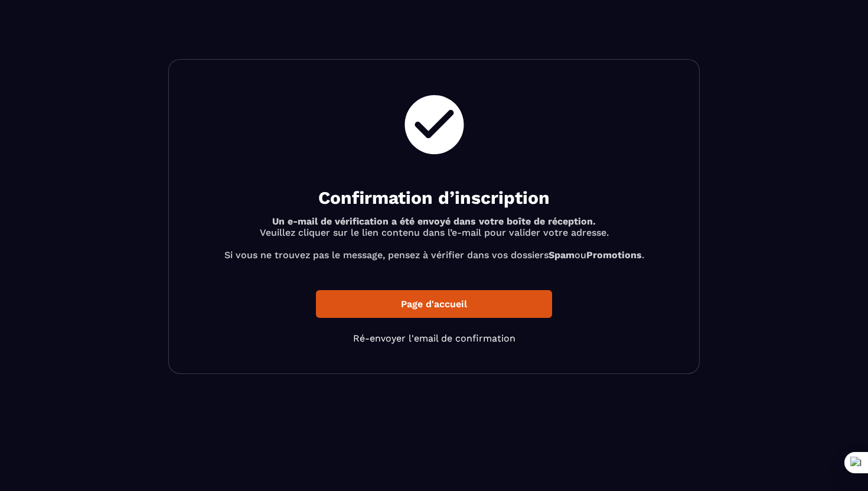  What do you see at coordinates (434, 124) in the screenshot?
I see `img: check` at bounding box center [434, 124].